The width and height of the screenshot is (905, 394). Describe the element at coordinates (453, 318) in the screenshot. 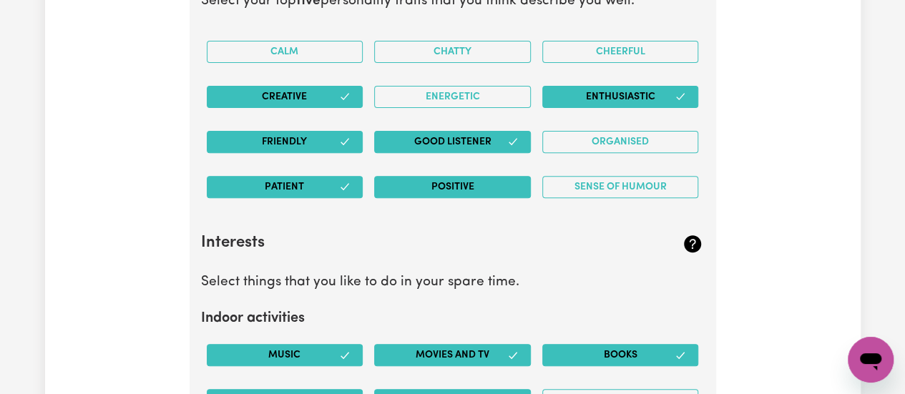

I see `h2: Indoor activities` at that location.